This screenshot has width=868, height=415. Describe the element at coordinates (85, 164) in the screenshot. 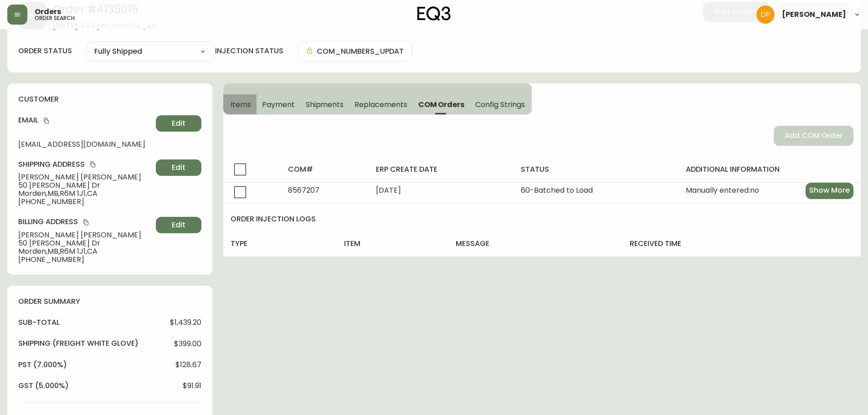

I see `h4: Shipping Address` at that location.